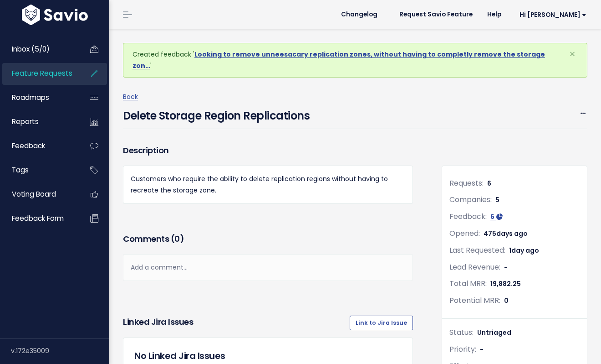  I want to click on a: Link to Jira Issue, so click(381, 323).